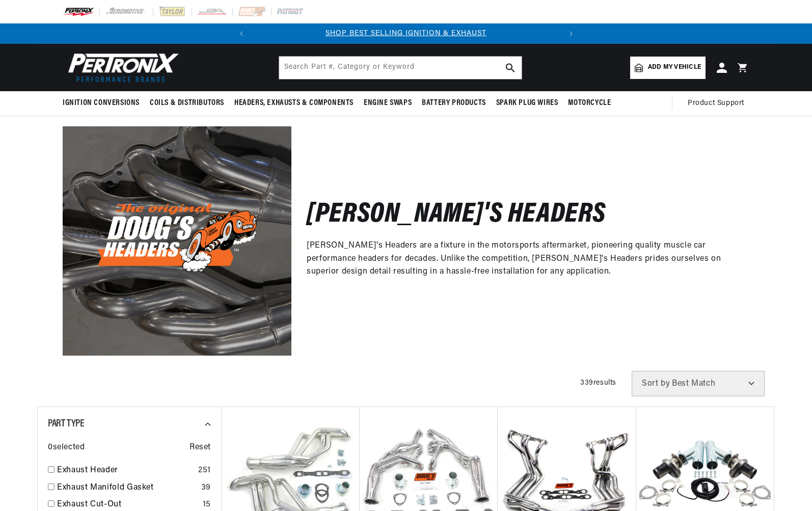 The image size is (812, 511). What do you see at coordinates (406, 33) in the screenshot?
I see `slideshow-component: Translation missing: en.sections.announcements.announcement_bar` at bounding box center [406, 33].